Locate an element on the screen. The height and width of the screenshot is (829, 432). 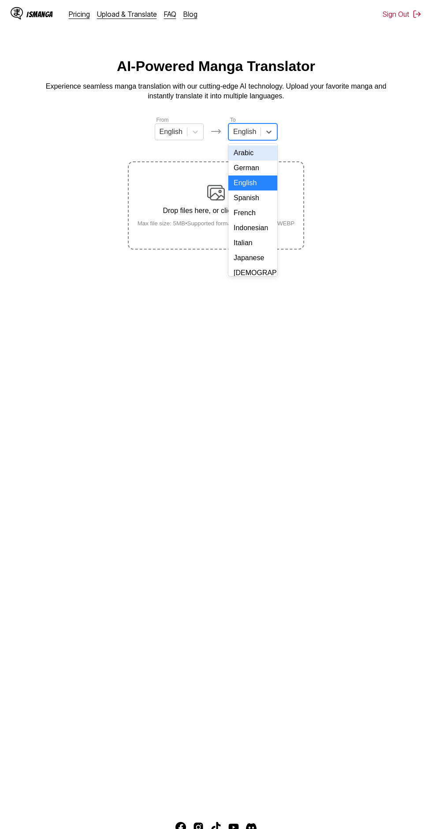
img: Languages icon is located at coordinates (216, 131).